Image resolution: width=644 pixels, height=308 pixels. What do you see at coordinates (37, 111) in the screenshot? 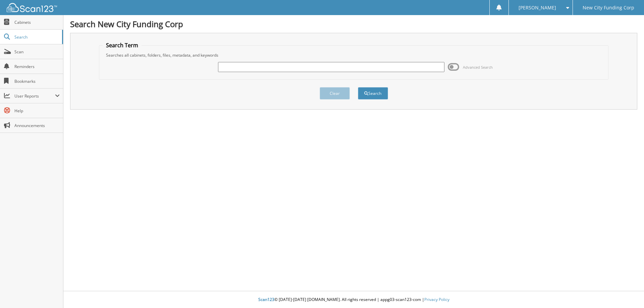
I see `span: Help` at bounding box center [37, 111].